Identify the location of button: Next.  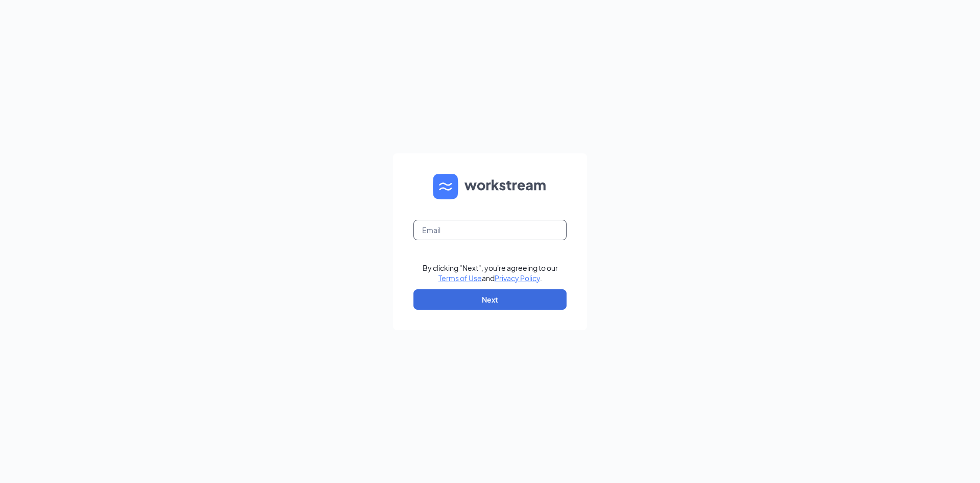
(490, 299).